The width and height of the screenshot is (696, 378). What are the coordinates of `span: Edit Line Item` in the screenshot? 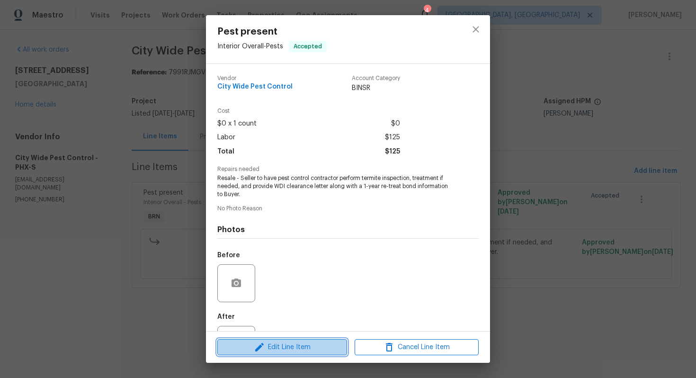 It's located at (282, 347).